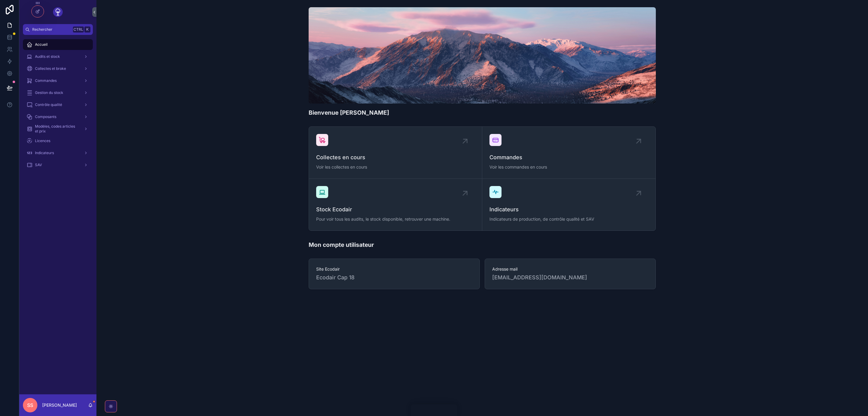 The image size is (868, 416). I want to click on a: Commandes, so click(58, 80).